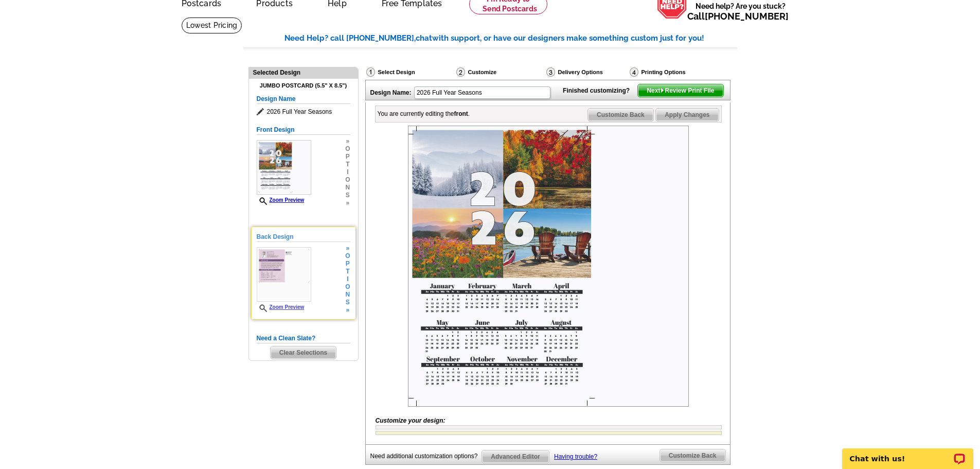 This screenshot has height=469, width=980. I want to click on strong: Finished customizing?, so click(600, 91).